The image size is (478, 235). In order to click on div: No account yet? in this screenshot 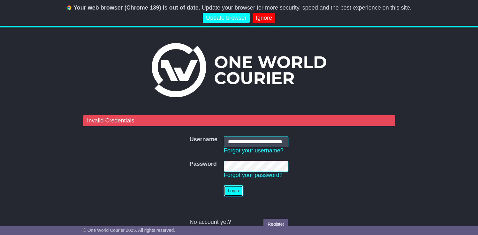, I will do `click(239, 223)`.